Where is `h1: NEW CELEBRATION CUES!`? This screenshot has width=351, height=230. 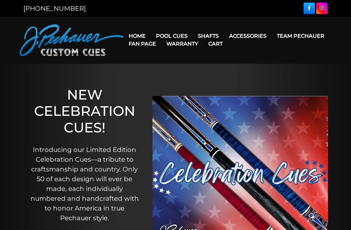
h1: NEW CELEBRATION CUES! is located at coordinates (85, 111).